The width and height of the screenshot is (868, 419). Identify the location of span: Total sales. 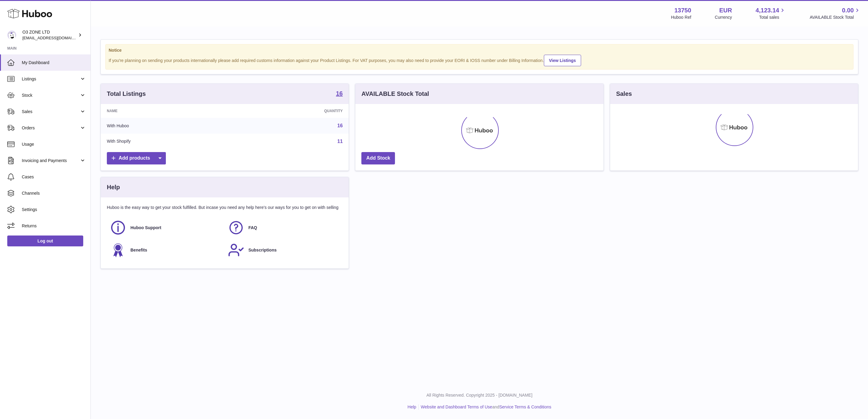
(772, 17).